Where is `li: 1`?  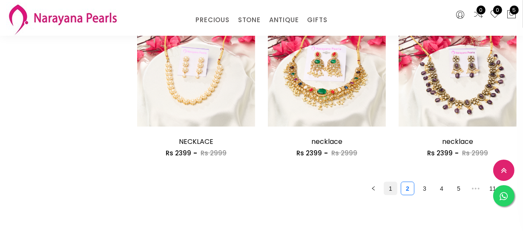
li: 1 is located at coordinates (390, 189).